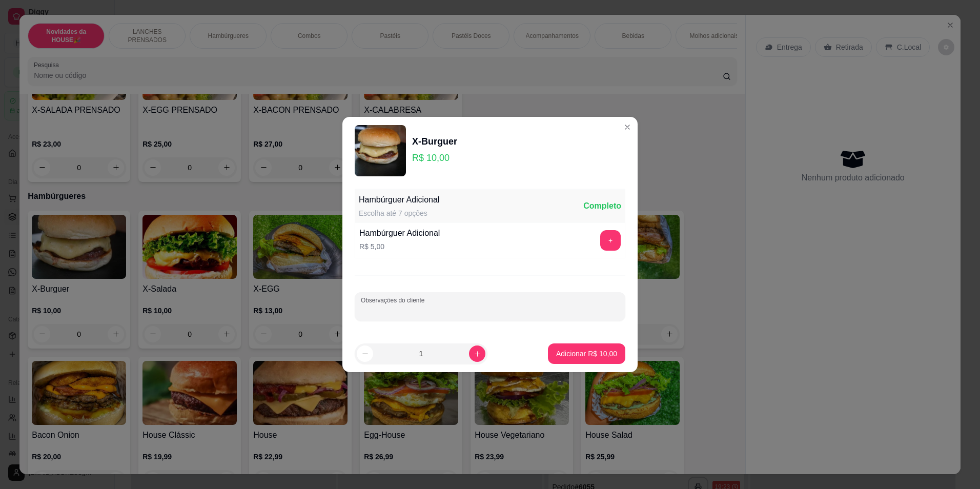 The width and height of the screenshot is (980, 489). What do you see at coordinates (627, 127) in the screenshot?
I see `button: Close` at bounding box center [627, 127].